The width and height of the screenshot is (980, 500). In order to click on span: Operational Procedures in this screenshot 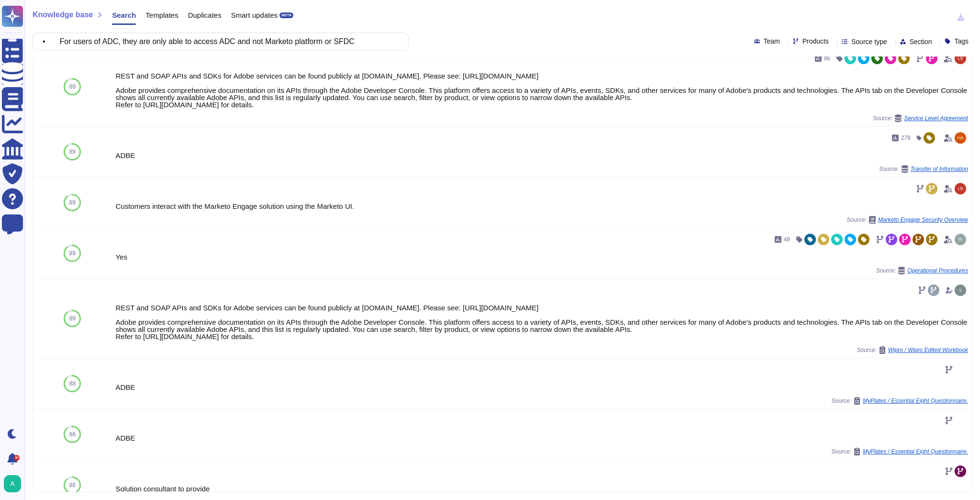, I will do `click(937, 271)`.